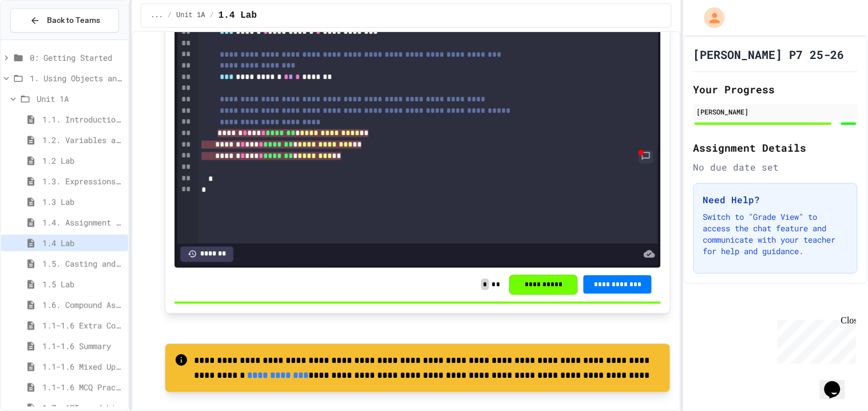  Describe the element at coordinates (74, 20) in the screenshot. I see `span: Back to Teams` at that location.